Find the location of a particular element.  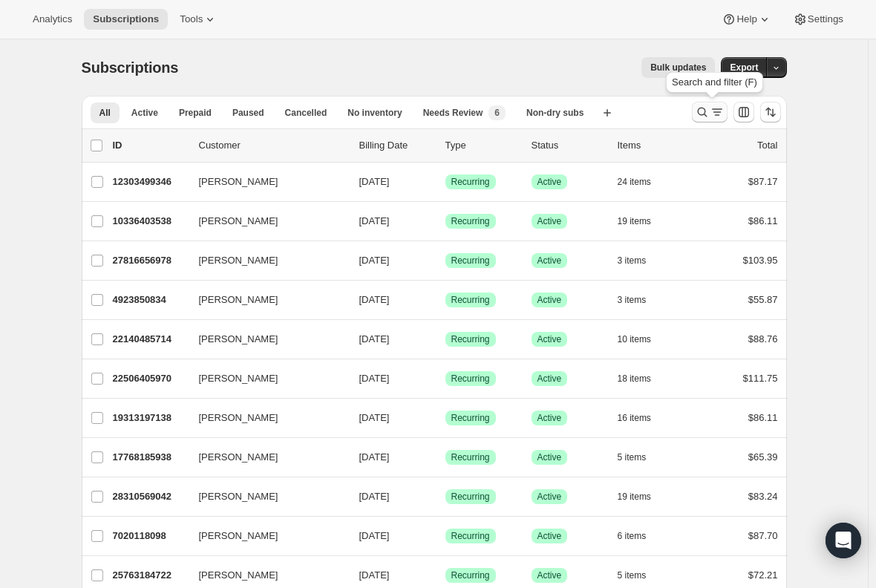

span: 6 items is located at coordinates (632, 536).